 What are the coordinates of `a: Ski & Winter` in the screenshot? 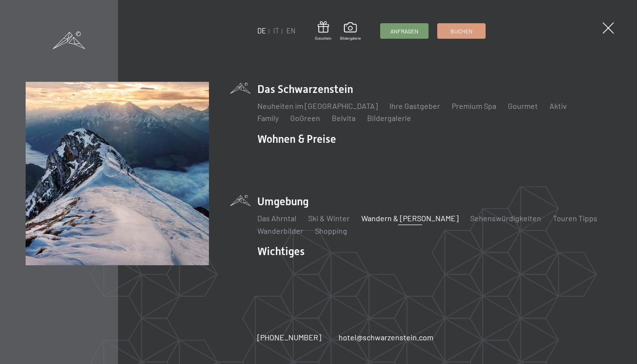 It's located at (329, 218).